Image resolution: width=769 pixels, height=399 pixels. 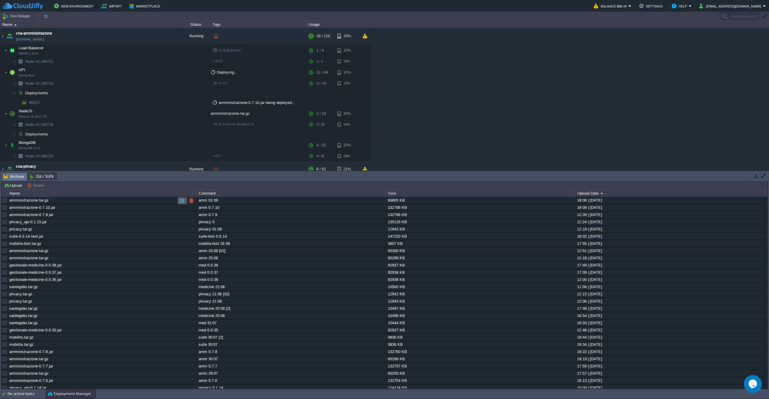 I want to click on div: amm 29 07, so click(x=291, y=373).